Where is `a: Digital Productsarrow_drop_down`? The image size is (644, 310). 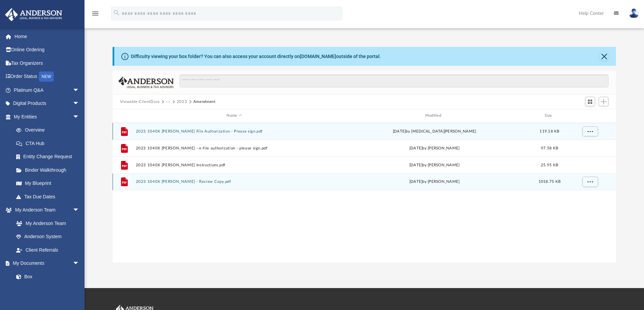
a: Digital Productsarrow_drop_down is located at coordinates (47, 104).